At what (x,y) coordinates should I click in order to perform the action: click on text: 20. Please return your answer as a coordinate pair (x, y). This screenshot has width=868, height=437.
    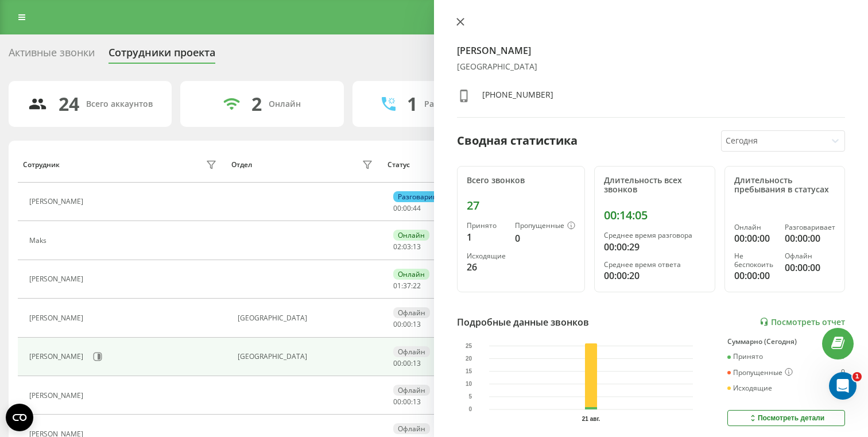
    Looking at the image, I should click on (469, 358).